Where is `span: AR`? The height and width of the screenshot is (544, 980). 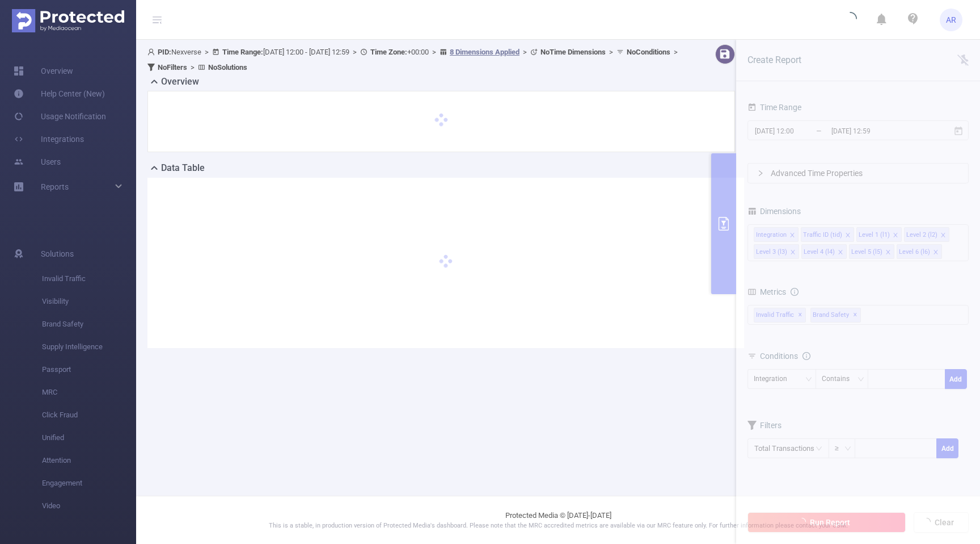 span: AR is located at coordinates (951, 20).